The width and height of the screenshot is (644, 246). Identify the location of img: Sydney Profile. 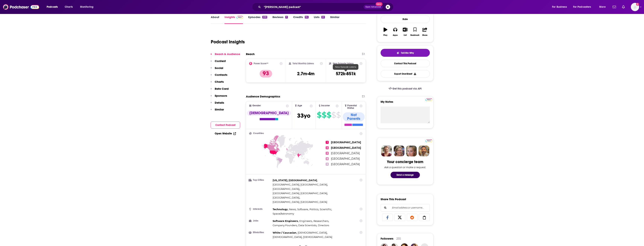
(387, 151).